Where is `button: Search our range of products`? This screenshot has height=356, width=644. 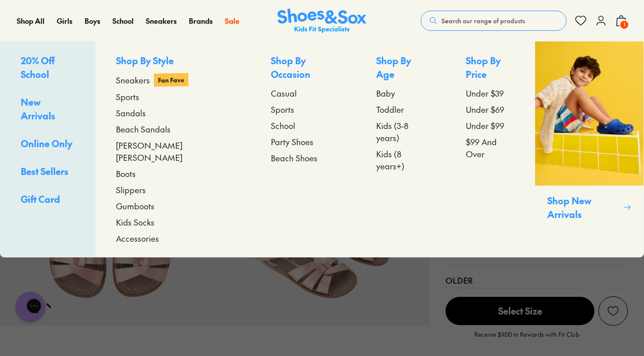 button: Search our range of products is located at coordinates (493, 21).